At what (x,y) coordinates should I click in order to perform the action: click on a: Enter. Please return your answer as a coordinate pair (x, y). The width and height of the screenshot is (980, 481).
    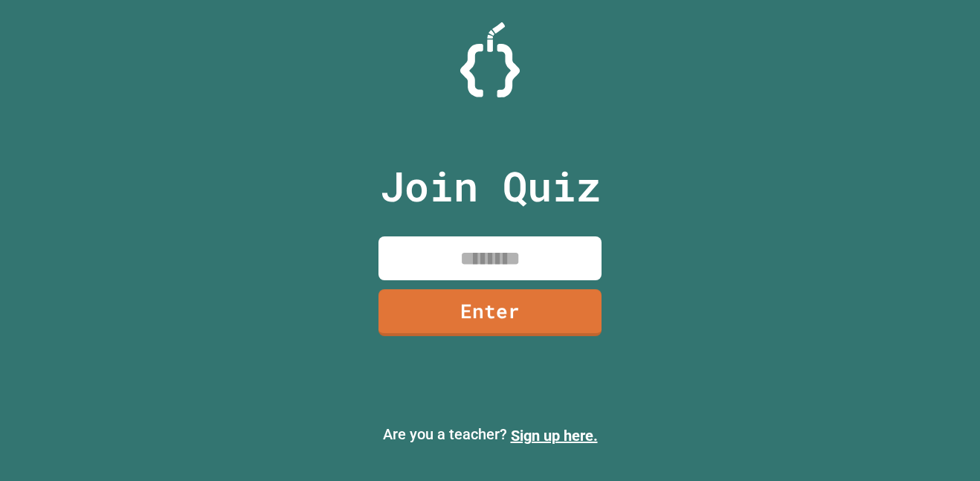
    Looking at the image, I should click on (490, 312).